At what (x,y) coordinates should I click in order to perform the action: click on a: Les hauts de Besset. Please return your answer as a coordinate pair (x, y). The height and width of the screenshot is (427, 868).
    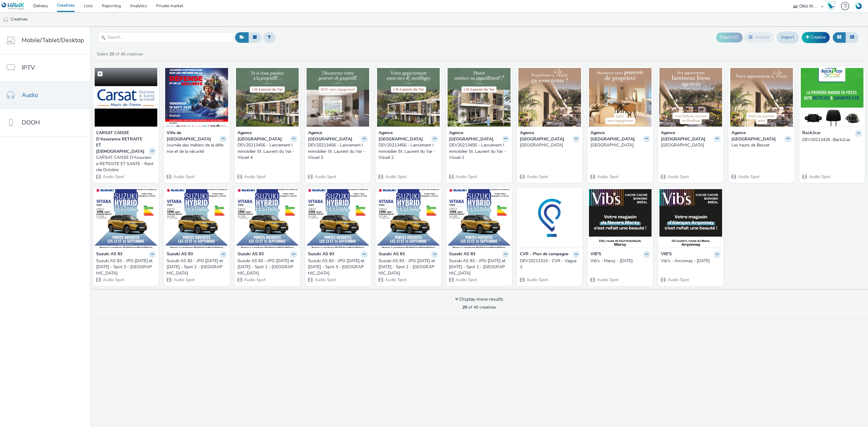
    Looking at the image, I should click on (761, 145).